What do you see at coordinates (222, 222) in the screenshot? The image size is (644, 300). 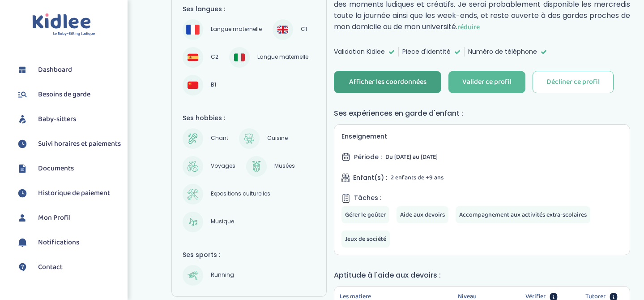 I see `span: Musique` at bounding box center [222, 222].